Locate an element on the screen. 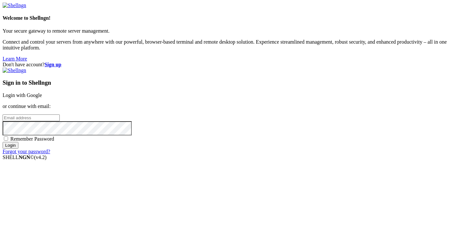 Image resolution: width=465 pixels, height=235 pixels. b: NGN is located at coordinates (25, 157).